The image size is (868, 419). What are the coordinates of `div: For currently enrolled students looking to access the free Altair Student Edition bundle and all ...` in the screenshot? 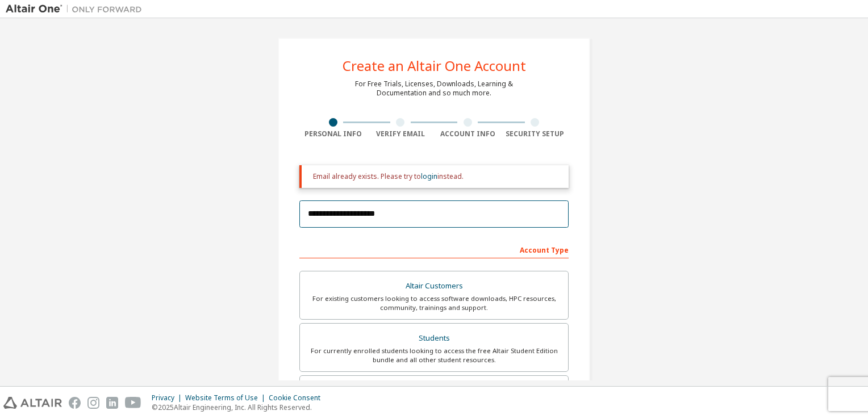 It's located at (434, 356).